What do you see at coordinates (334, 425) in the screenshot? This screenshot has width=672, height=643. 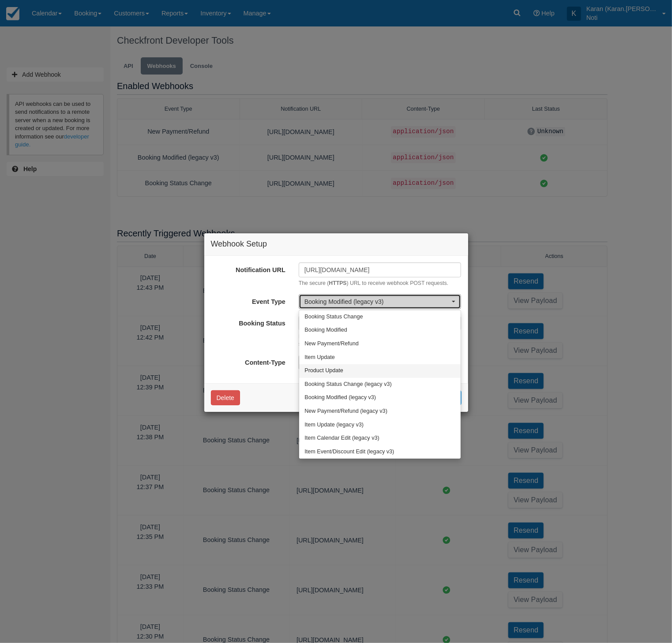 I see `span: Item Update (legacy v3)` at bounding box center [334, 425].